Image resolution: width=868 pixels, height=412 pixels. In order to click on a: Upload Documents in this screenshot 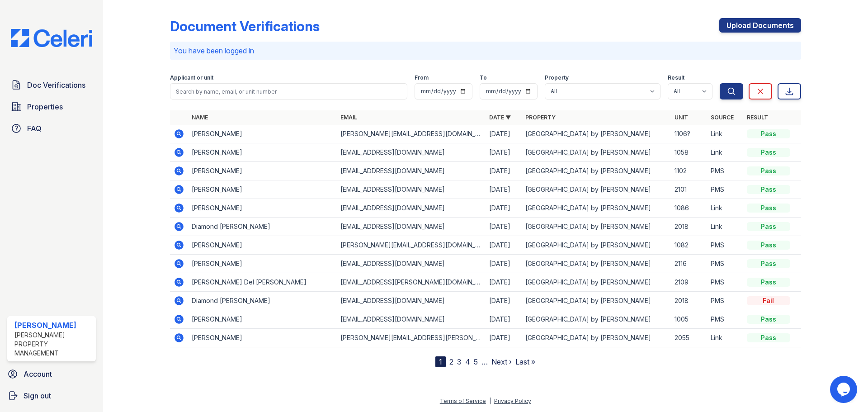, I will do `click(760, 25)`.